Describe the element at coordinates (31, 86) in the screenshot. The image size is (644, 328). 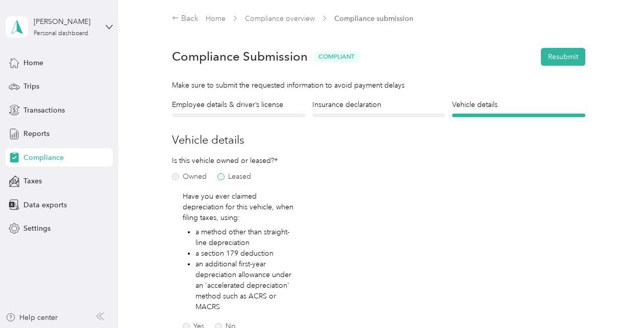
I see `span: Trips` at that location.